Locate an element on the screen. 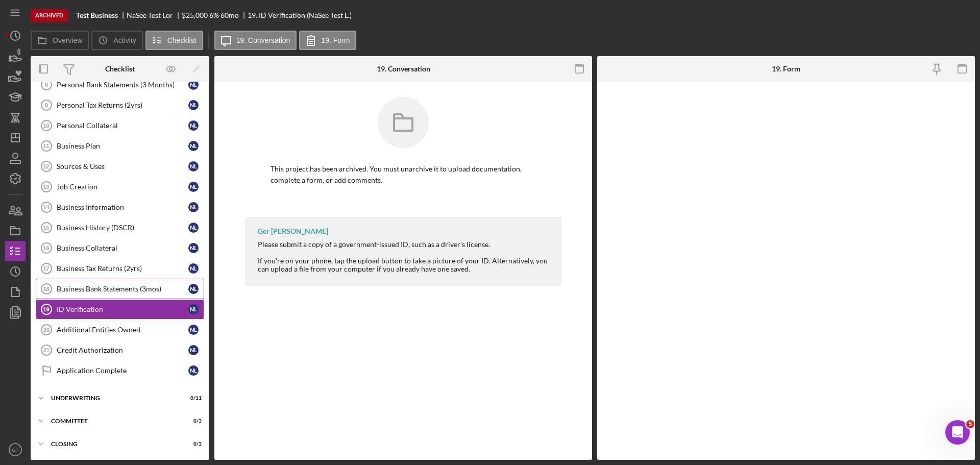 Image resolution: width=980 pixels, height=465 pixels. div: 0 / 11 is located at coordinates (192, 398).